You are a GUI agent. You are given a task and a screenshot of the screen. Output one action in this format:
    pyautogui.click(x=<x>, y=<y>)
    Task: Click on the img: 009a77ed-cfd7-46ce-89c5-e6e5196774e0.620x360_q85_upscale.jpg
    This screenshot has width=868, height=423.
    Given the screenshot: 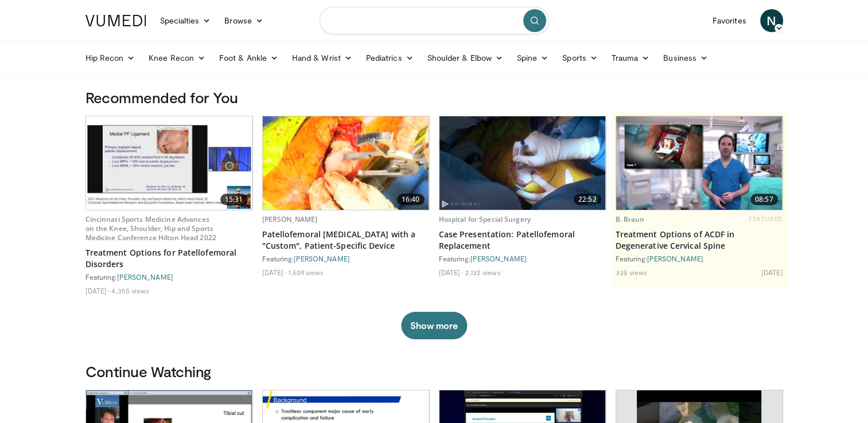 What is the action you would take?
    pyautogui.click(x=700, y=163)
    